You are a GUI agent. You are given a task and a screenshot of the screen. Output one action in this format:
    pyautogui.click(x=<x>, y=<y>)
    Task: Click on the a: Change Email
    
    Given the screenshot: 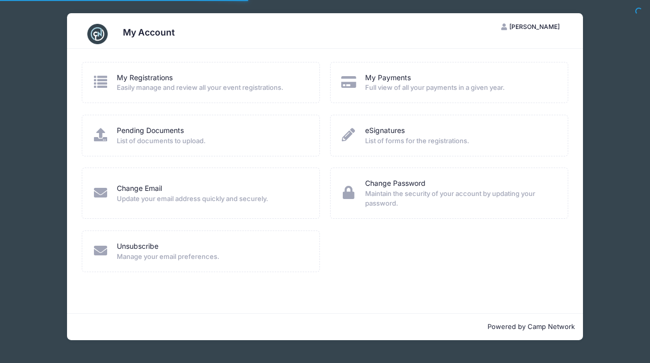 What is the action you would take?
    pyautogui.click(x=139, y=188)
    